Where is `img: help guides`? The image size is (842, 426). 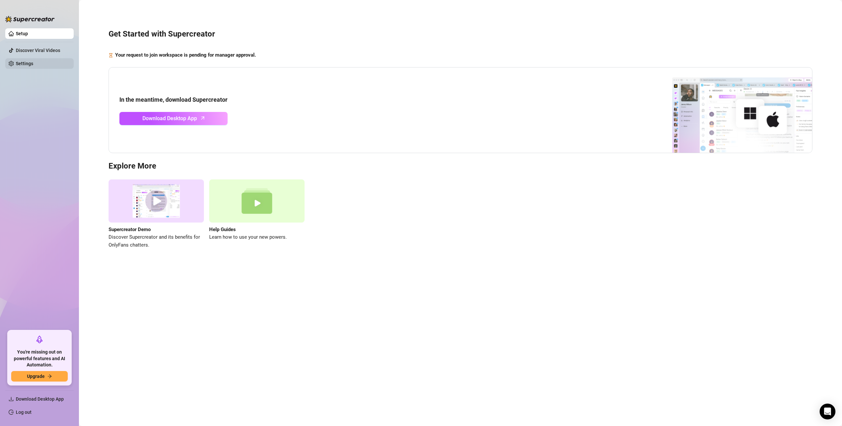 img: help guides is located at coordinates (257, 201).